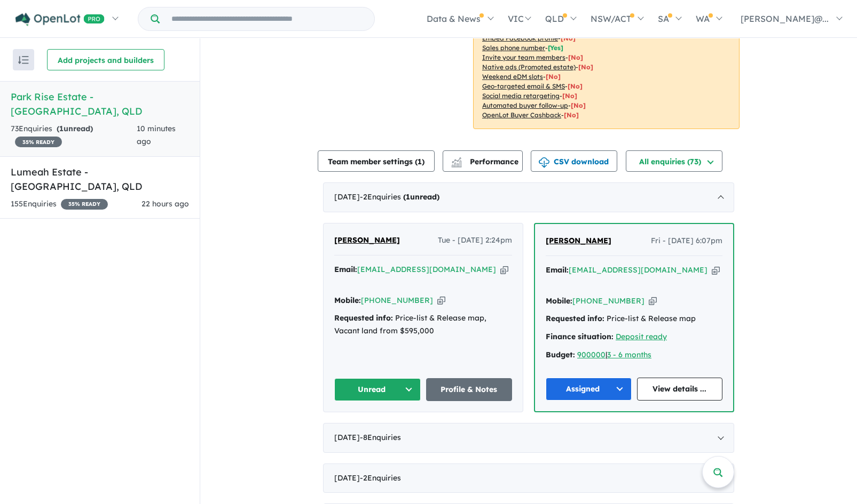  Describe the element at coordinates (523, 86) in the screenshot. I see `u: Geo-targeted email & SMS` at that location.